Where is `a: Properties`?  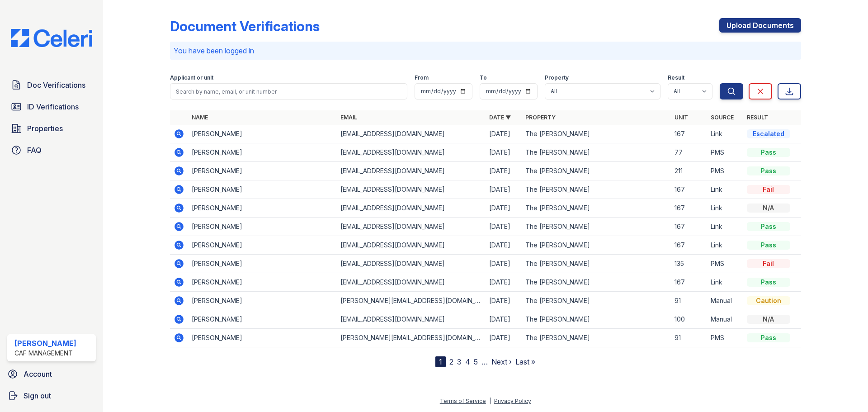
a: Properties is located at coordinates (52, 129).